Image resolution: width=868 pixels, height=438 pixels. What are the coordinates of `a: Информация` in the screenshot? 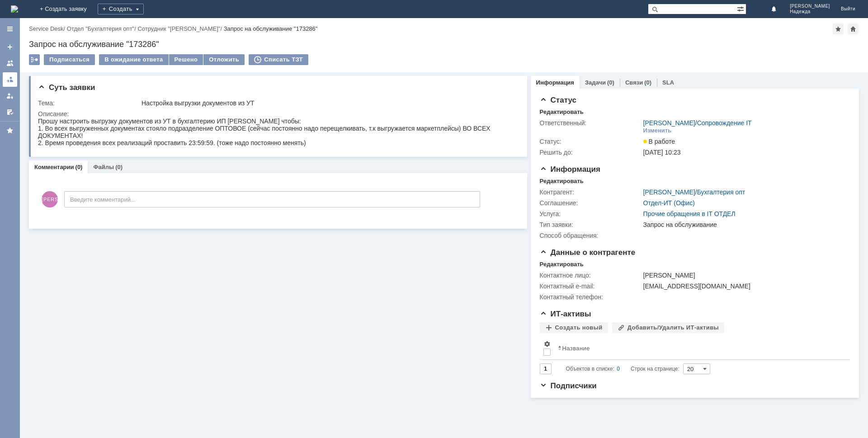 It's located at (555, 82).